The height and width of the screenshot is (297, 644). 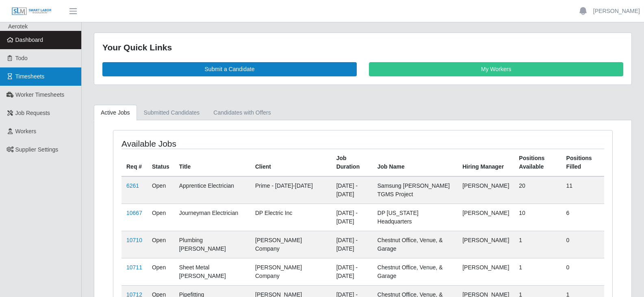 What do you see at coordinates (352, 162) in the screenshot?
I see `th: Job Duration` at bounding box center [352, 162].